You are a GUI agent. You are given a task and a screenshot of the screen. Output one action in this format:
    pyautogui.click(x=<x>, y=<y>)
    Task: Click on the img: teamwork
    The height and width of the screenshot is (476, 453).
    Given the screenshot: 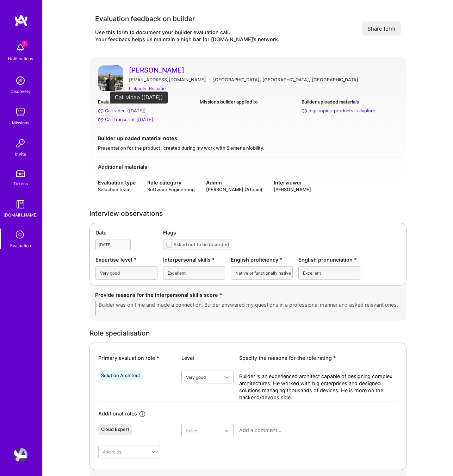 What is the action you would take?
    pyautogui.click(x=20, y=112)
    